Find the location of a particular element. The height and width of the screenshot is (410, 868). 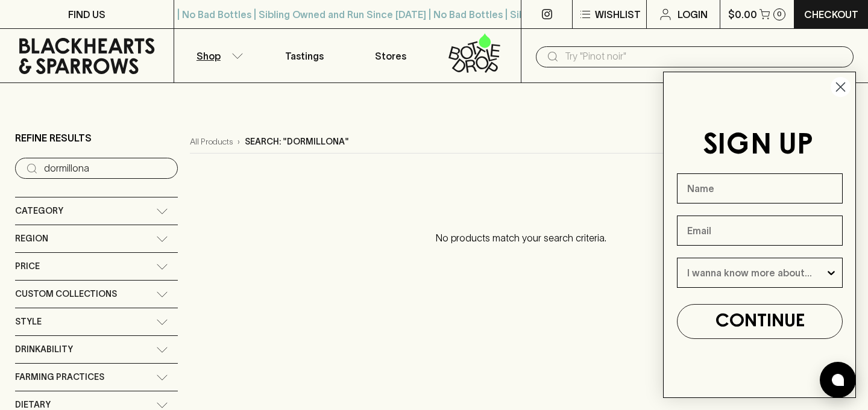

a: Tastings is located at coordinates (305, 55).